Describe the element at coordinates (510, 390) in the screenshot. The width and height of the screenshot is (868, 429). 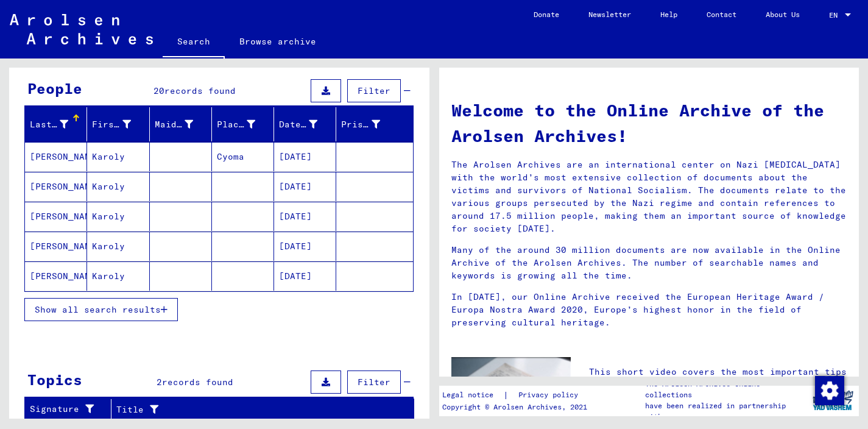
I see `img: video.jpg` at that location.